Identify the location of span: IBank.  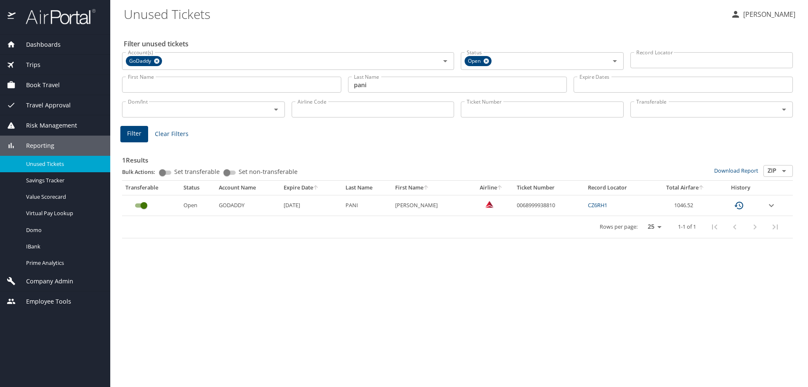
(63, 246).